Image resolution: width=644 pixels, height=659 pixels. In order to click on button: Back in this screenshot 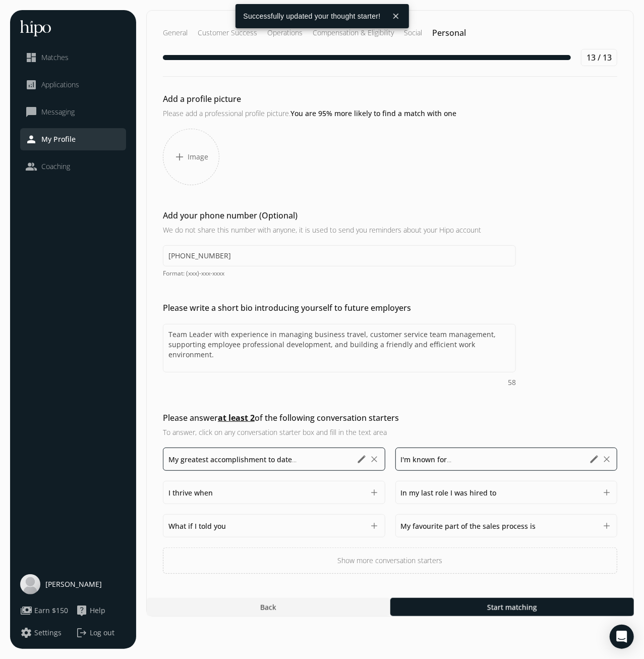, I will do `click(269, 607)`.